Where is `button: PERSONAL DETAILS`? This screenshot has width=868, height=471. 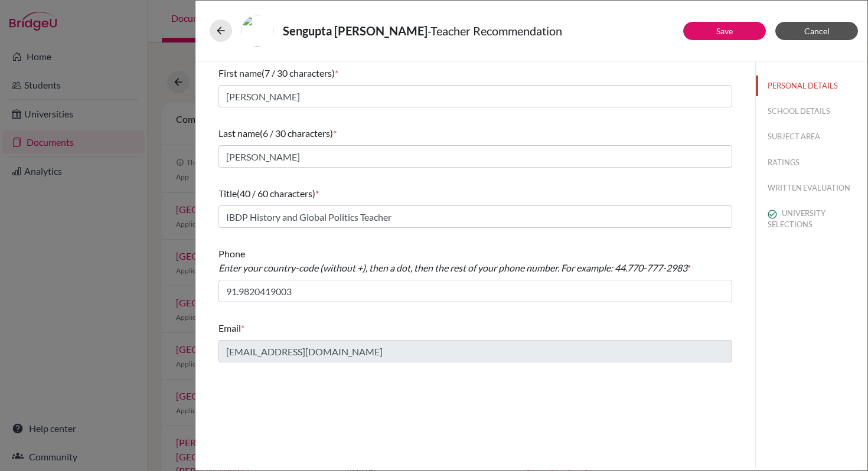 button: PERSONAL DETAILS is located at coordinates (811, 86).